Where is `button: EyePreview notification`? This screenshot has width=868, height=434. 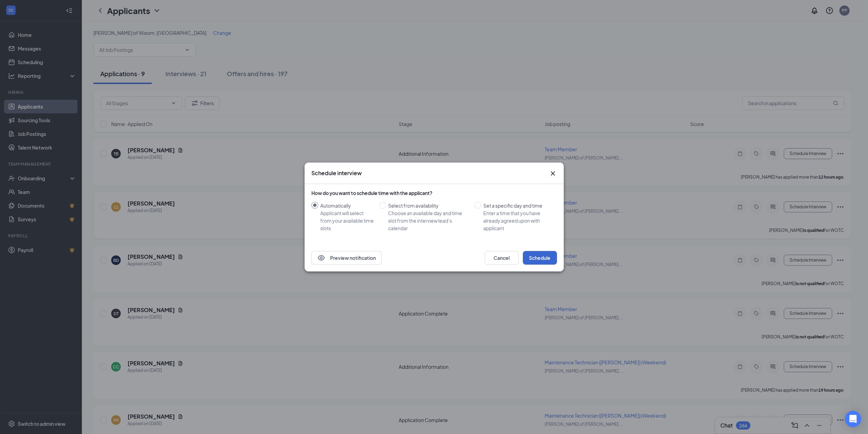 button: EyePreview notification is located at coordinates (347, 258).